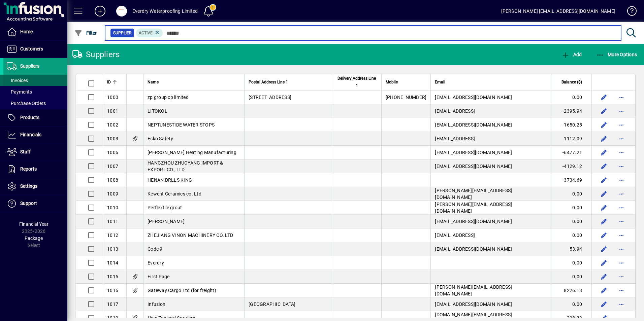 The height and width of the screenshot is (321, 644). Describe the element at coordinates (35, 204) in the screenshot. I see `a: Support` at that location.